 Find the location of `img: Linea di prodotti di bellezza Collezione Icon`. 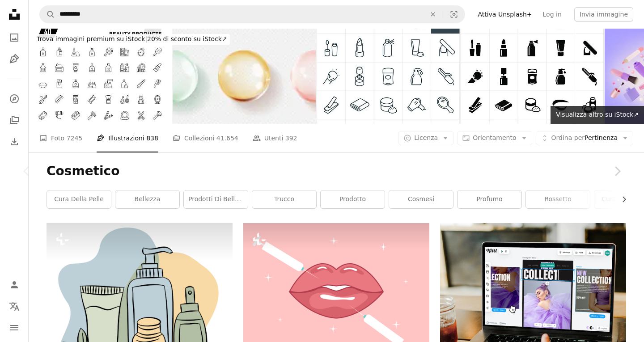

img: Linea di prodotti di bellezza Collezione Icon is located at coordinates (100, 76).